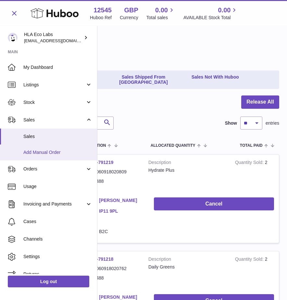 The height and width of the screenshot is (300, 287). I want to click on span: My Dashboard, so click(58, 67).